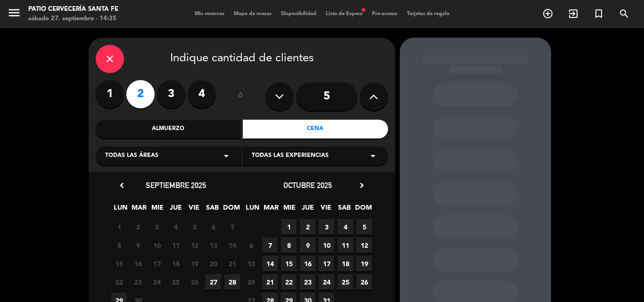  What do you see at coordinates (428, 14) in the screenshot?
I see `span: Tarjetas de regalo` at bounding box center [428, 14].